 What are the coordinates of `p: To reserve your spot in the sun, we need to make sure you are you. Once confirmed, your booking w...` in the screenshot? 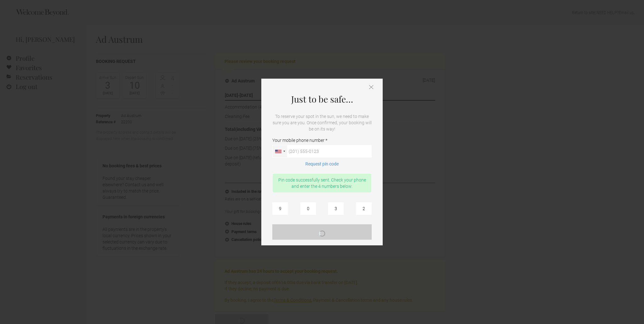 It's located at (322, 123).